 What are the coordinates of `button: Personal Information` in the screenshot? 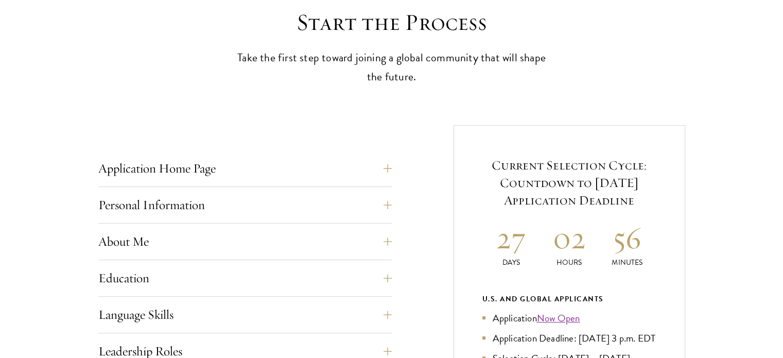 It's located at (245, 205).